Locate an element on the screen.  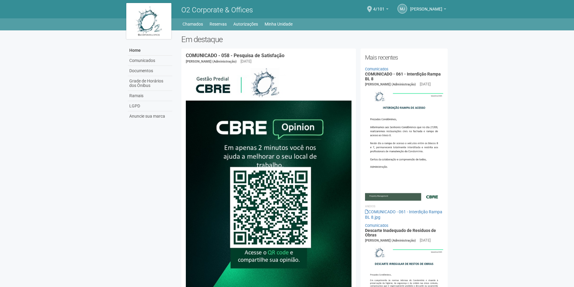
a: COMUNICADO - 061 - Interdição Rampa BL 8.jpg is located at coordinates (404, 214).